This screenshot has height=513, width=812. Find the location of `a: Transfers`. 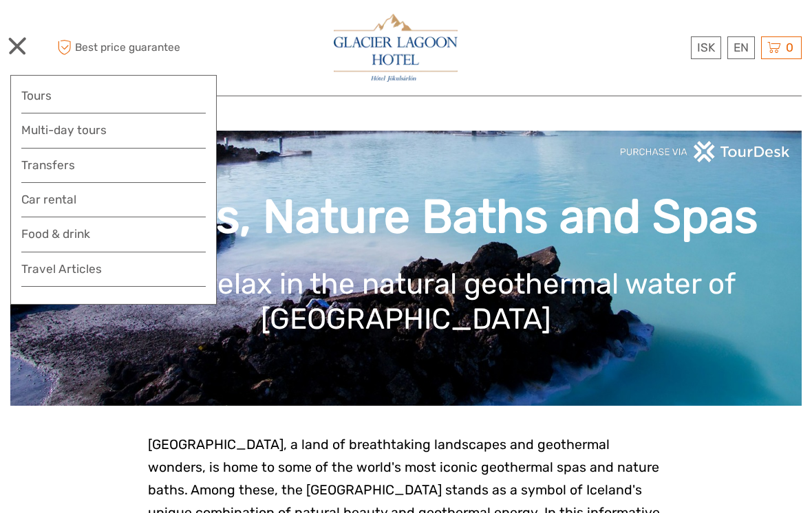

a: Transfers is located at coordinates (113, 165).